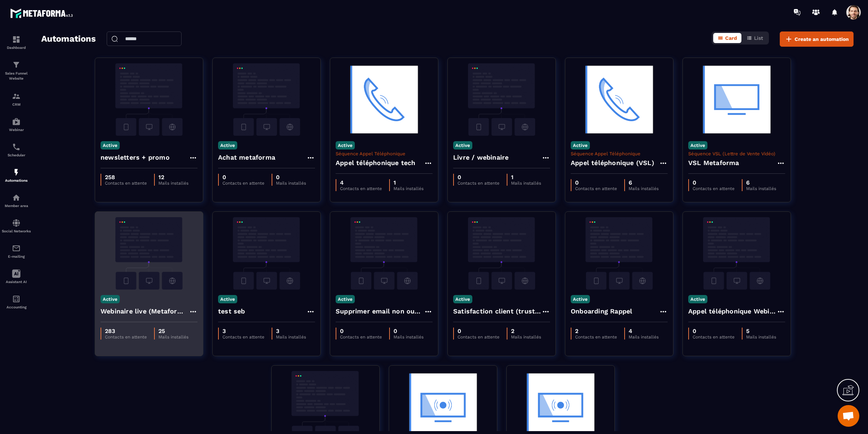 This screenshot has height=434, width=868. I want to click on a: formationformationCRM, so click(16, 99).